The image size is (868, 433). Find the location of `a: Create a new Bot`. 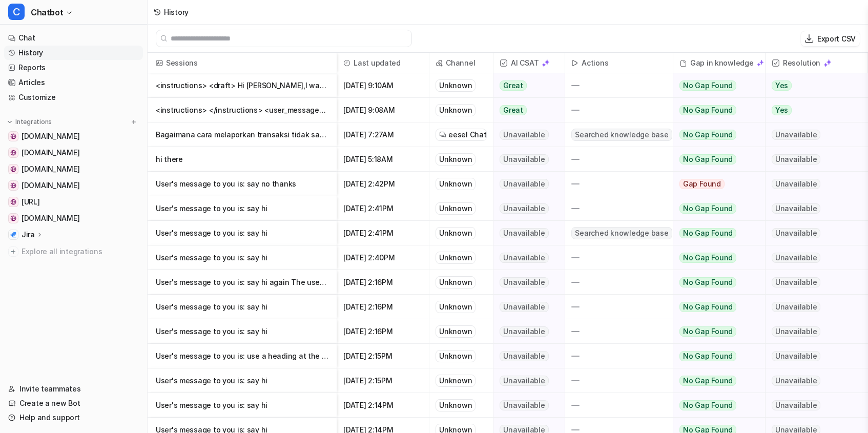

a: Create a new Bot is located at coordinates (73, 403).